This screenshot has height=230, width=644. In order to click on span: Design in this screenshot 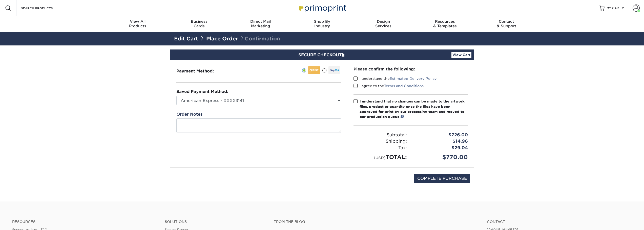, I will do `click(384, 22)`.